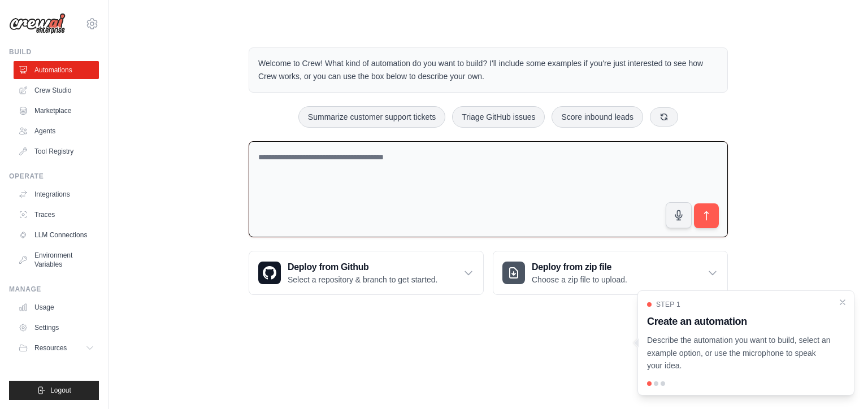 Image resolution: width=868 pixels, height=409 pixels. I want to click on div: Manage, so click(54, 289).